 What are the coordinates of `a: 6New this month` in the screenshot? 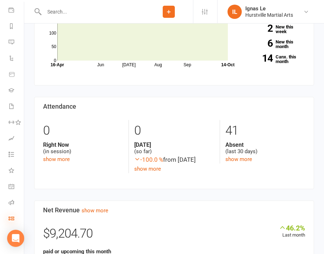 It's located at (277, 44).